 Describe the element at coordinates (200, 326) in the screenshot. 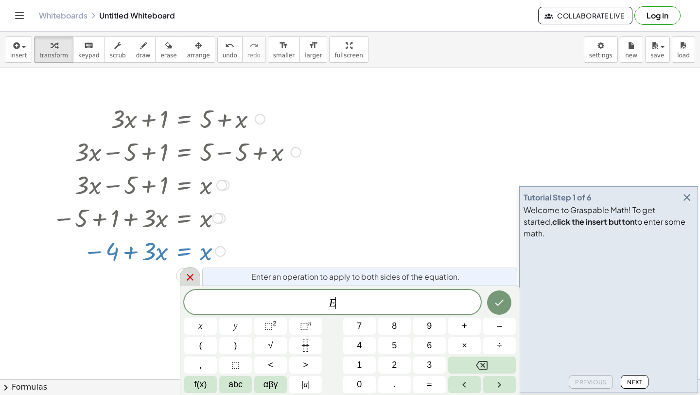

I see `button: x` at that location.